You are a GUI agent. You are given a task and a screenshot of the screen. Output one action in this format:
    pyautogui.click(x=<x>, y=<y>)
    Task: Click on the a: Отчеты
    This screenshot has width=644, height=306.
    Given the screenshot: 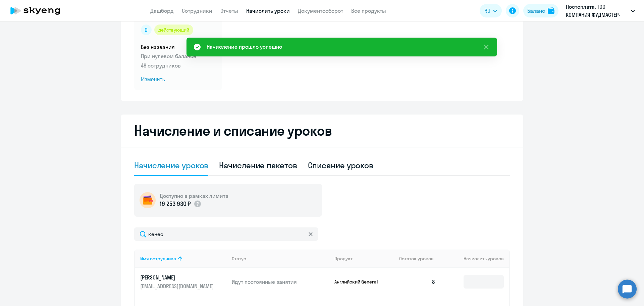 What is the action you would take?
    pyautogui.click(x=229, y=11)
    